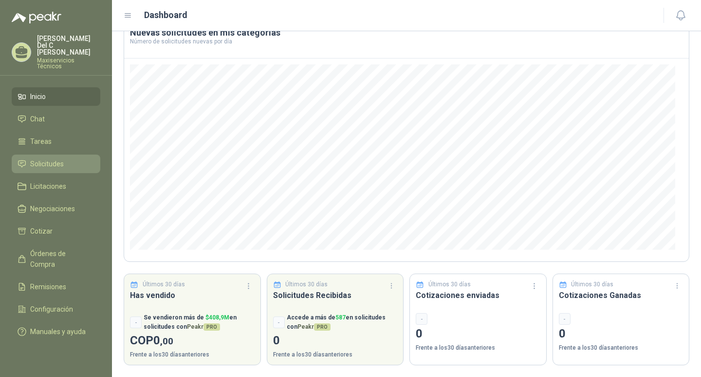  I want to click on h1: Dashboard, so click(166, 15).